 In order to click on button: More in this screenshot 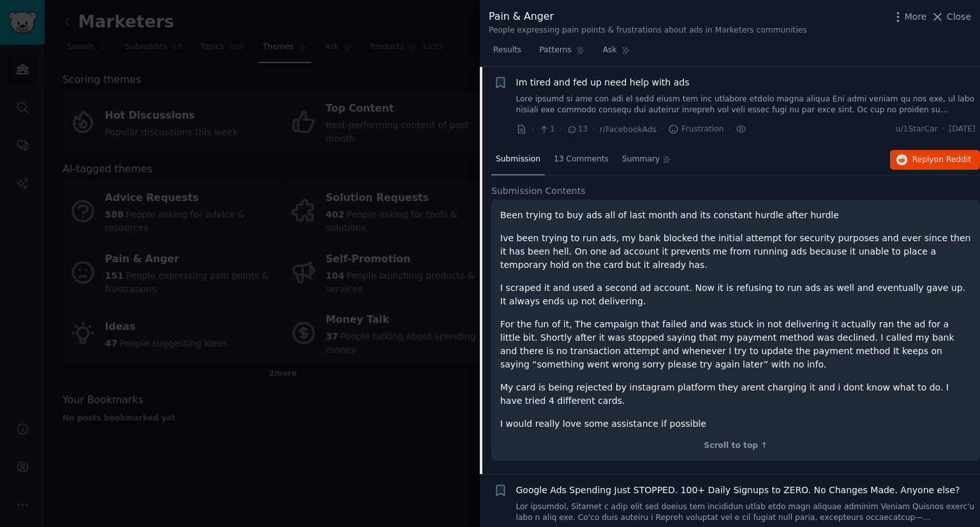, I will do `click(909, 17)`.